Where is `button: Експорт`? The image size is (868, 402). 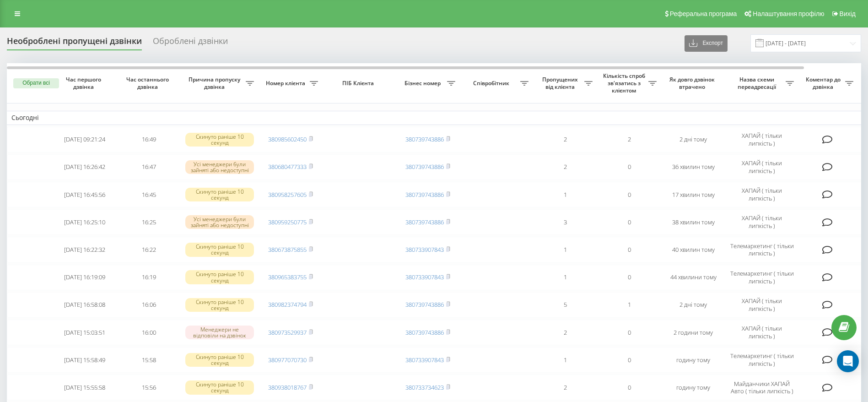
button: Експорт is located at coordinates (706, 43).